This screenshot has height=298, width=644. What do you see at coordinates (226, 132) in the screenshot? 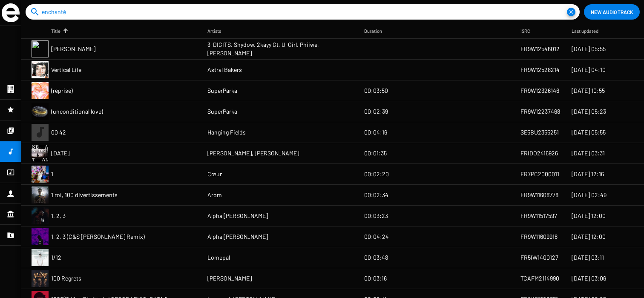
I see `span: Hanging Fields` at bounding box center [226, 132].